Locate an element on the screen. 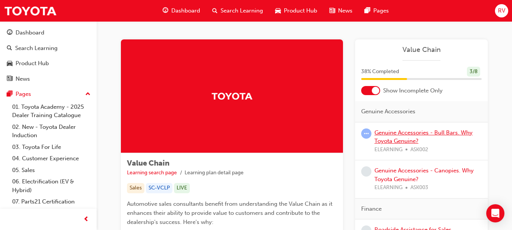 Image resolution: width=512 pixels, height=230 pixels. span: ASK002 is located at coordinates (419, 150).